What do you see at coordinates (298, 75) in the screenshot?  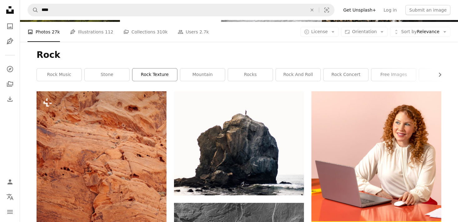 I see `a: rock and roll` at bounding box center [298, 75].